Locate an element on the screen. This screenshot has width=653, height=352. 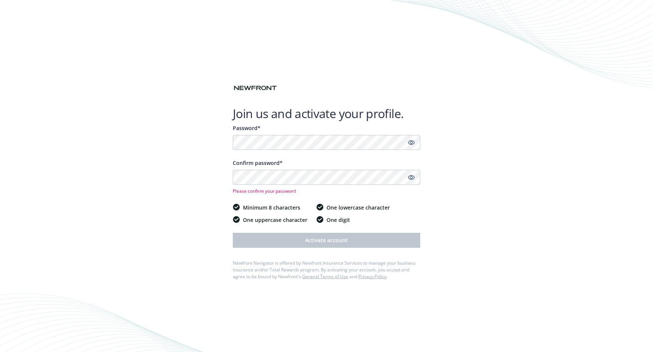
span: One lowercase character is located at coordinates (358, 207).